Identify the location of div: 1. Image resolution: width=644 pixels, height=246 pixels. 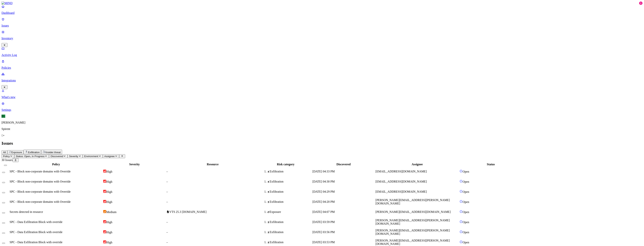
(641, 3).